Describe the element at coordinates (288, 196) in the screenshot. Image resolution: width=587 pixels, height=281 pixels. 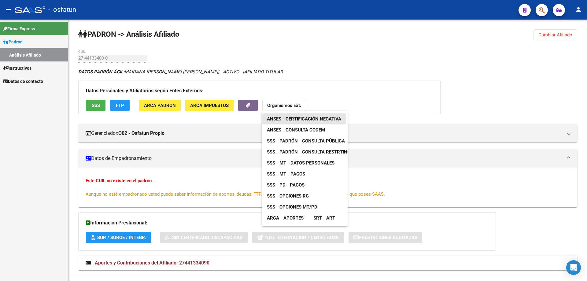
I see `a: SSS - Opciones RG` at that location.